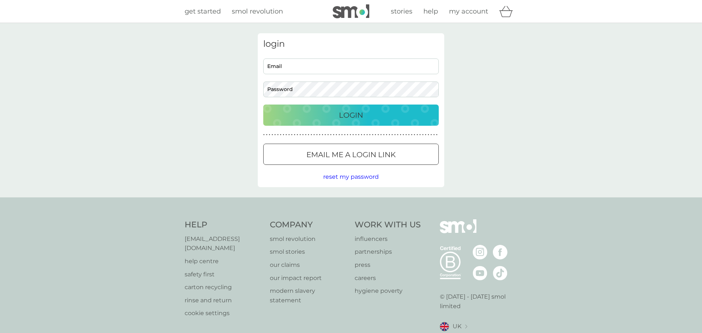  I want to click on button: reset my password, so click(351, 177).